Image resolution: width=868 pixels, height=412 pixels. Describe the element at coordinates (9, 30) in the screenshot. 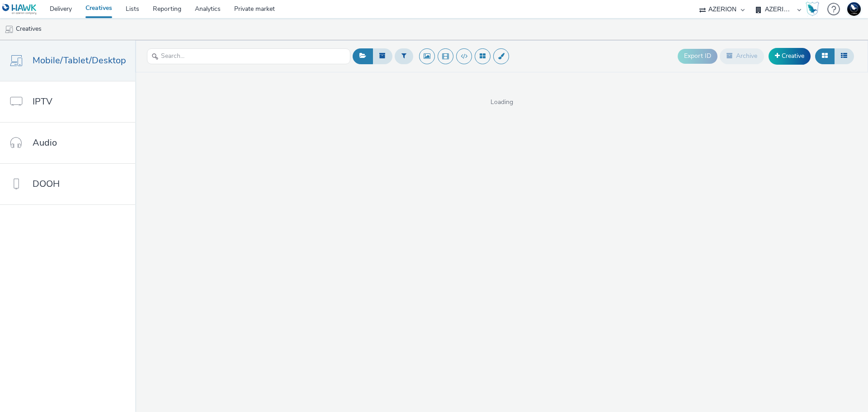

I see `img: mobile` at that location.